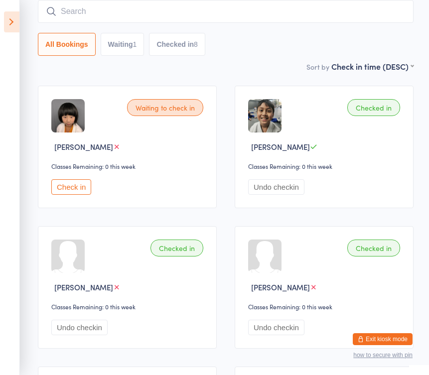  What do you see at coordinates (318, 67) in the screenshot?
I see `label: Sort by` at bounding box center [318, 67].